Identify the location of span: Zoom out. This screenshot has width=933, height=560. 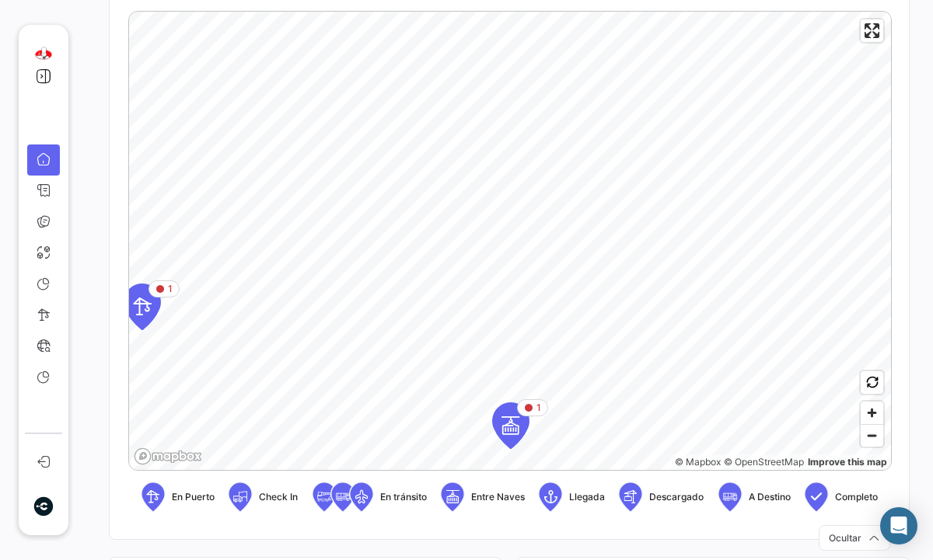
(872, 436).